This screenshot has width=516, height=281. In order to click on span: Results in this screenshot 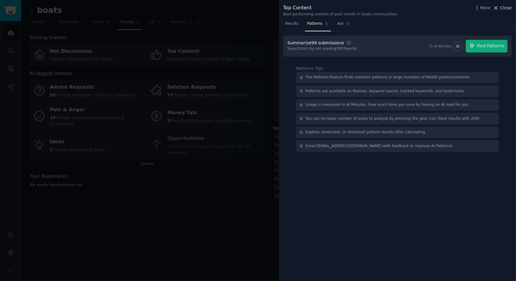, I will do `click(292, 24)`.